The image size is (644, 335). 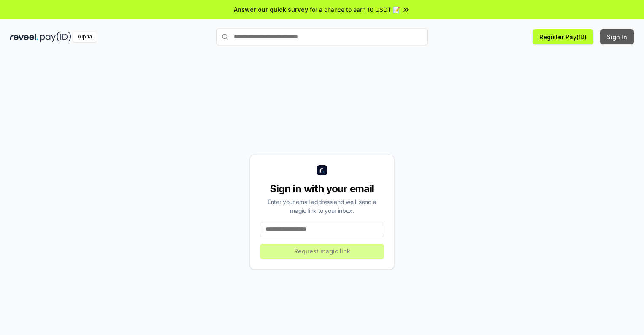 What do you see at coordinates (355, 9) in the screenshot?
I see `span: for a chance to earn 10 USDT 📝` at bounding box center [355, 9].